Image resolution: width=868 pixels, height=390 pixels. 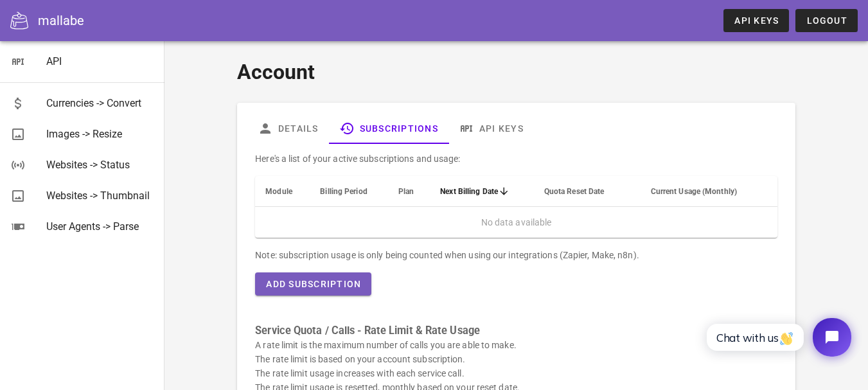 What do you see at coordinates (313, 284) in the screenshot?
I see `button: Add Subscription` at bounding box center [313, 284].